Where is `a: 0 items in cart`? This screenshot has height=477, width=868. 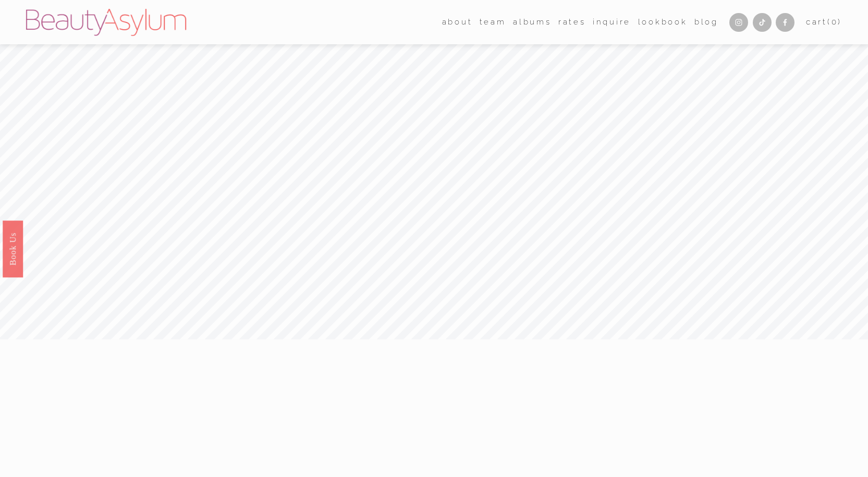
a: 0 items in cart is located at coordinates (824, 22).